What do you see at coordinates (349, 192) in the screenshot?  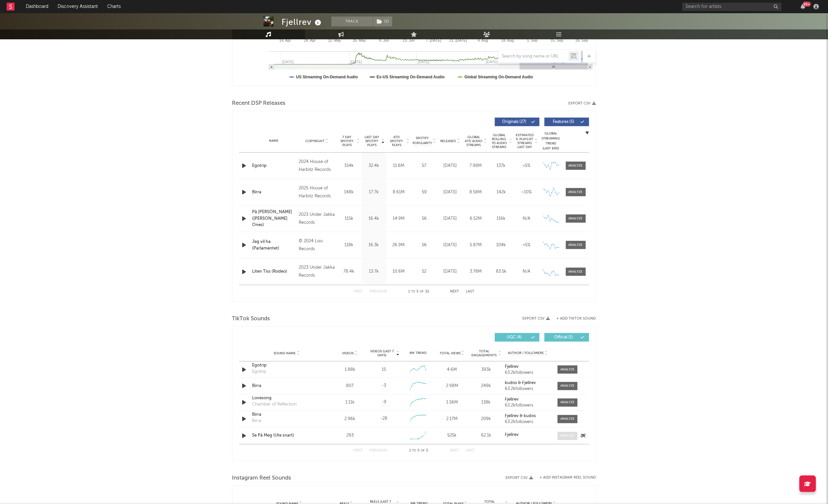 I see `div: 148k` at bounding box center [349, 192].